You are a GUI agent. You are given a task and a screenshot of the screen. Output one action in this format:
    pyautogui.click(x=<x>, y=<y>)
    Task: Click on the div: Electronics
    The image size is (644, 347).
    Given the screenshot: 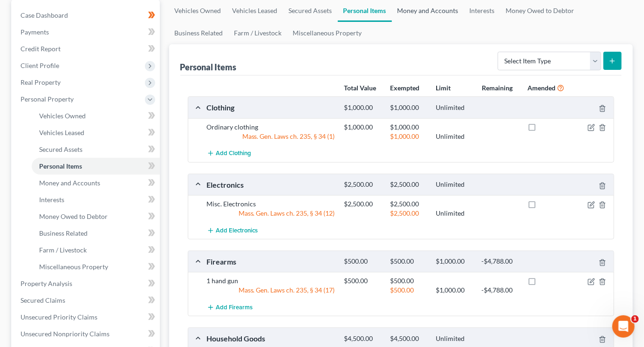 What is the action you would take?
    pyautogui.click(x=271, y=185)
    